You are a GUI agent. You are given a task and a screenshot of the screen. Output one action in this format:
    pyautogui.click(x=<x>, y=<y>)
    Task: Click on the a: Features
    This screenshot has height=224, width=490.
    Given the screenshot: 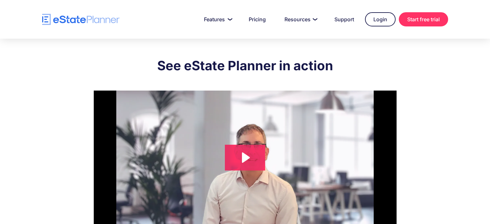 What is the action you would take?
    pyautogui.click(x=217, y=19)
    